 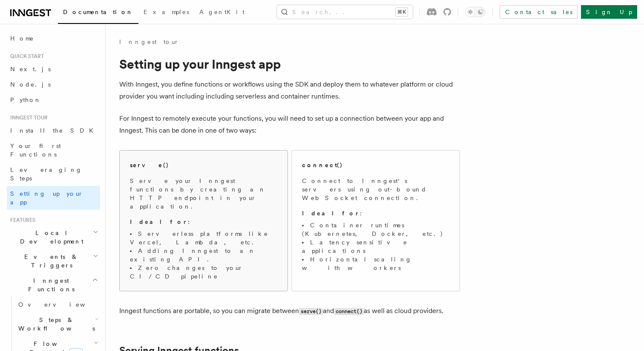 What do you see at coordinates (53, 150) in the screenshot?
I see `a: Your first Functions` at bounding box center [53, 150].